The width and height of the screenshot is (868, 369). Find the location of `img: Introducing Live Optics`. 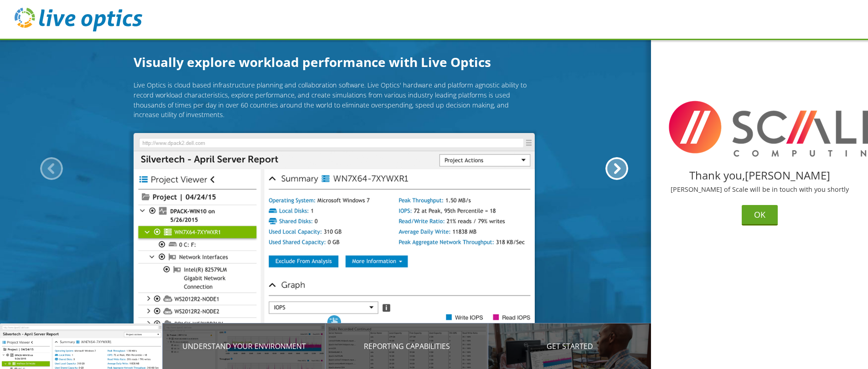

img: Introducing Live Optics is located at coordinates (335, 235).